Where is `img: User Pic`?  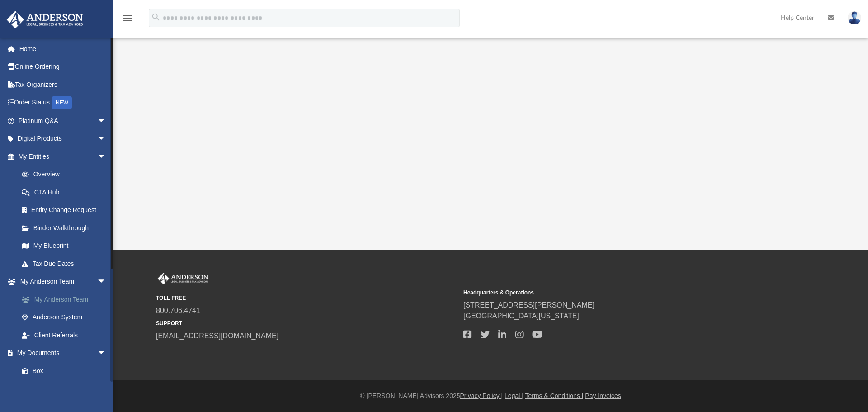 img: User Pic is located at coordinates (855, 18).